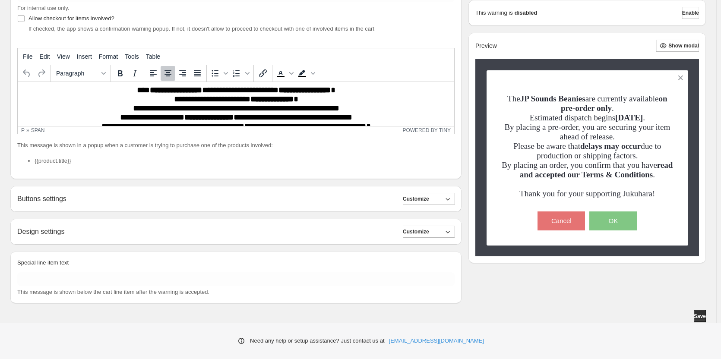 The height and width of the screenshot is (359, 721). What do you see at coordinates (153, 73) in the screenshot?
I see `button: Align left` at bounding box center [153, 73].